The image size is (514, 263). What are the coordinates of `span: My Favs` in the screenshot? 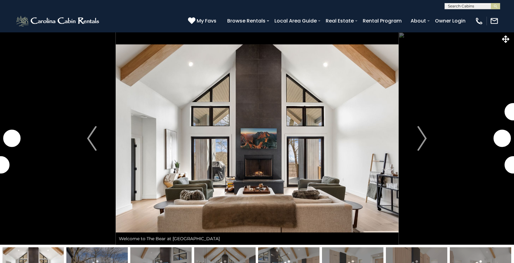 It's located at (206, 21).